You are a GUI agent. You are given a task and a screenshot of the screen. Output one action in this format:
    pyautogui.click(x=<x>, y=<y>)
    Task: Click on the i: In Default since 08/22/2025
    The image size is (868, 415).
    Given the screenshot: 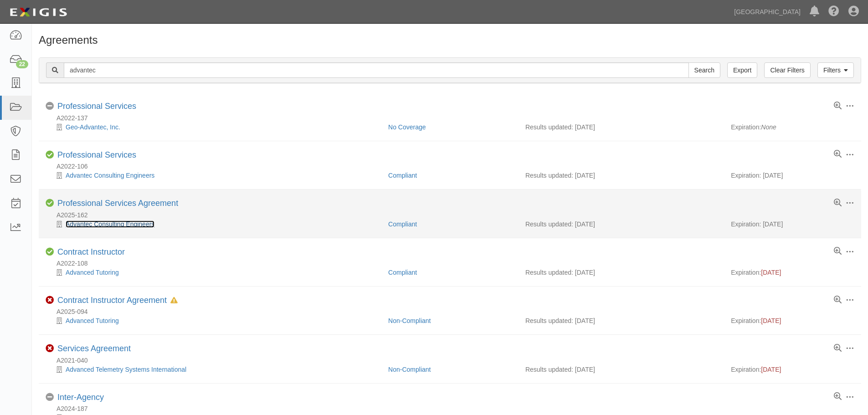 What is the action you would take?
    pyautogui.click(x=174, y=301)
    